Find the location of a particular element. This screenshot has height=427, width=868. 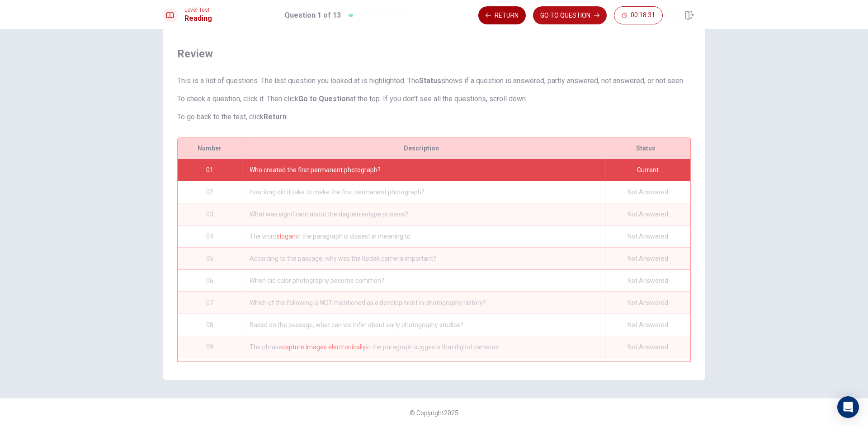

div: Number is located at coordinates (210, 148).